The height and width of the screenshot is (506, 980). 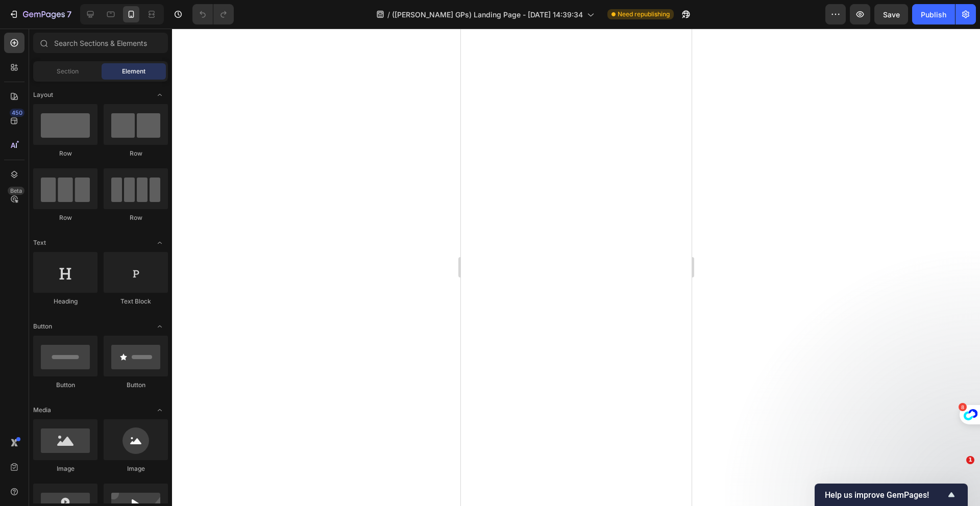 What do you see at coordinates (891, 495) in the screenshot?
I see `button: Show survey - Help us improve GemPages!` at bounding box center [891, 495].